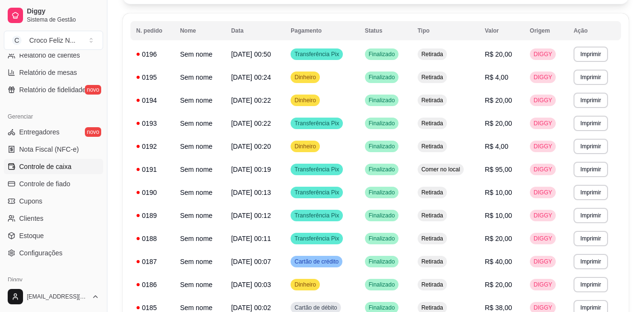  Describe the element at coordinates (53, 15) in the screenshot. I see `a: DiggySistema de Gestão` at that location.